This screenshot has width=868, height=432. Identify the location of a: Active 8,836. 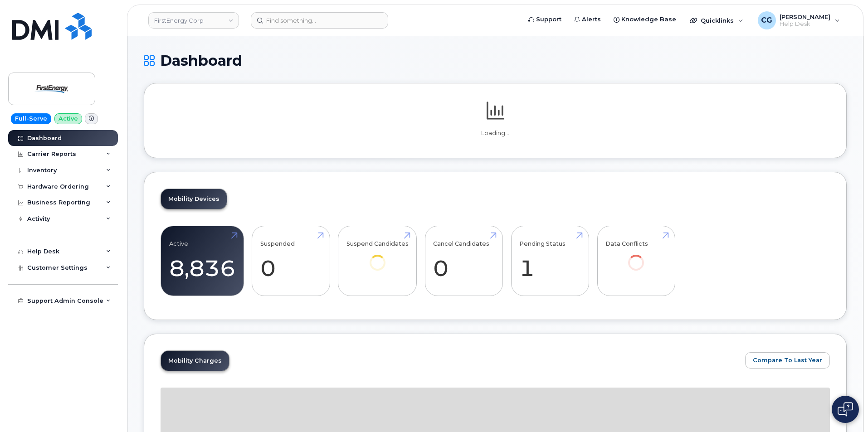
(202, 261).